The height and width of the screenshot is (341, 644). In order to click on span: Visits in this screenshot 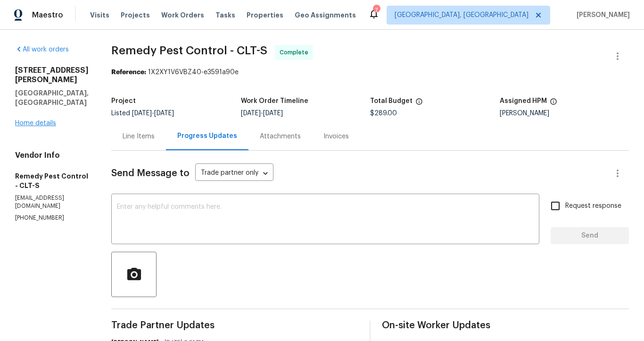, I will do `click(99, 15)`.